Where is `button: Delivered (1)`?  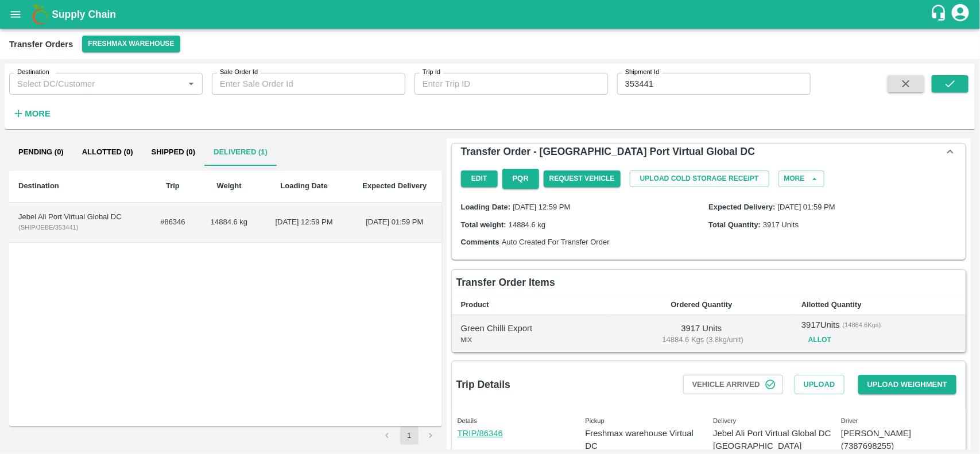 button: Delivered (1) is located at coordinates (241, 153).